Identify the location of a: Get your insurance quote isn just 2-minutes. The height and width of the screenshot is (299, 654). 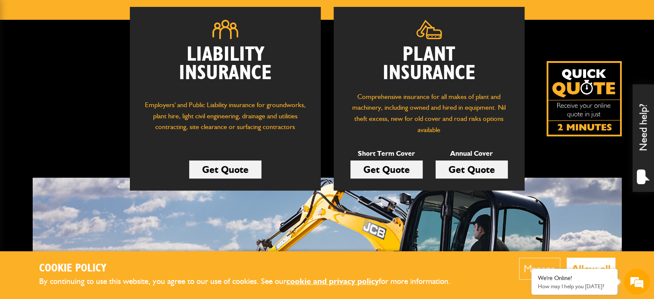
(584, 98).